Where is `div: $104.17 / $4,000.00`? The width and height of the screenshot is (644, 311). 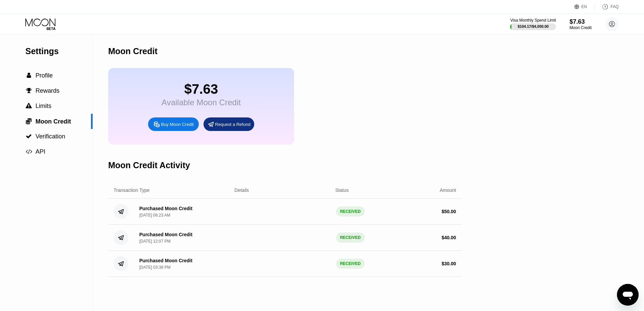 div: $104.17 / $4,000.00 is located at coordinates (533, 26).